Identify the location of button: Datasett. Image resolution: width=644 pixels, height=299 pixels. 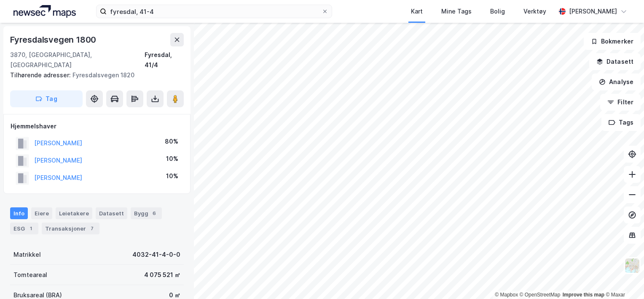
(615, 62).